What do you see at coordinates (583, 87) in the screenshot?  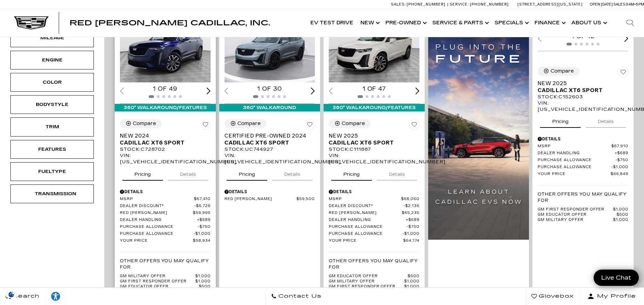 I see `a: New 2025Cadillac XT6 Sport` at bounding box center [583, 87].